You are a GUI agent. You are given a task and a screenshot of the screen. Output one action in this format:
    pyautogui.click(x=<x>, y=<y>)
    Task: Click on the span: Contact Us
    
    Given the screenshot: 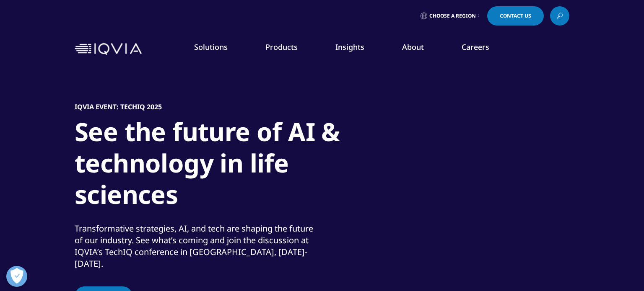 What is the action you would take?
    pyautogui.click(x=515, y=16)
    